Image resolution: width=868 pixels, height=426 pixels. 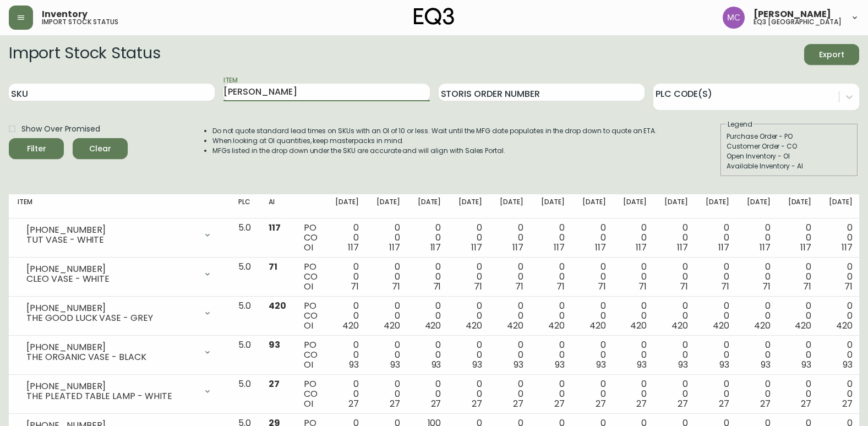 I want to click on button: Export, so click(x=832, y=55).